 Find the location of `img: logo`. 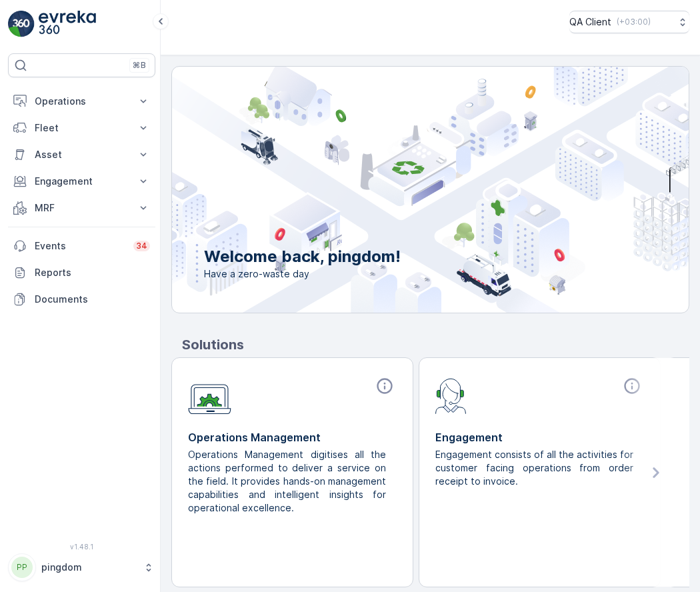

img: logo is located at coordinates (21, 24).